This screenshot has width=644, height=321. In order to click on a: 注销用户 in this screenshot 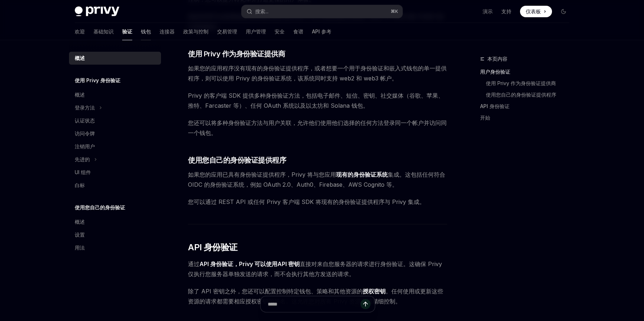, I will do `click(115, 146)`.